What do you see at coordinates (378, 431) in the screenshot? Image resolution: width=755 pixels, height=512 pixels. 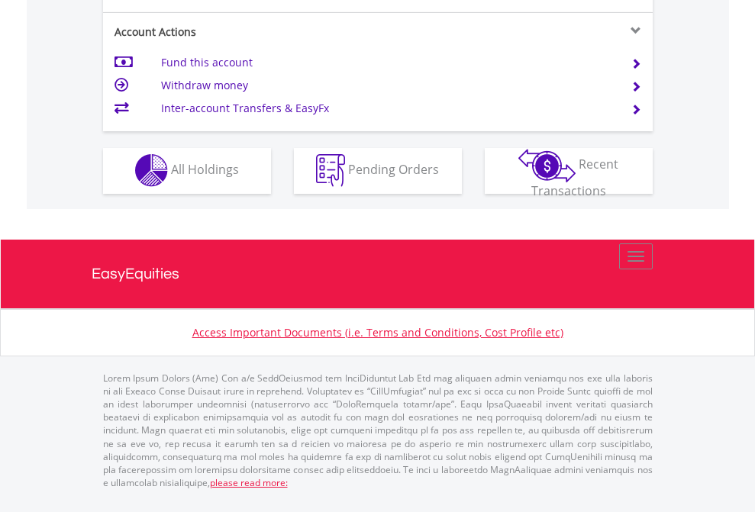 I see `p: Lorem Ipsum Dolors (Ame) Con a/e SeddOeiusmod tem InciDiduntut Lab Etd mag aliquaen admin veniamq...` at bounding box center [378, 431].